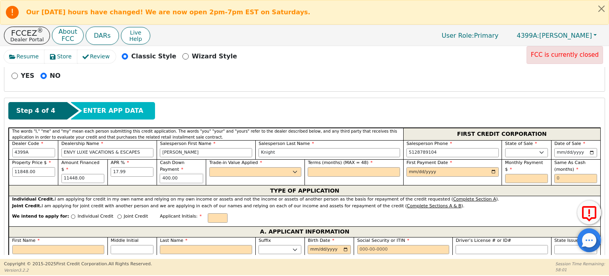  What do you see at coordinates (521, 143) in the screenshot?
I see `span: State of Sale` at bounding box center [521, 143].